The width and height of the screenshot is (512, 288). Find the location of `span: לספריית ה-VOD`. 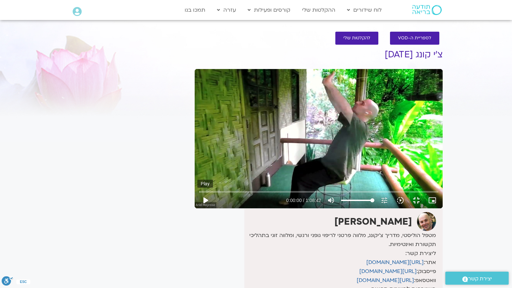

span: לספריית ה-VOD is located at coordinates (415, 38).